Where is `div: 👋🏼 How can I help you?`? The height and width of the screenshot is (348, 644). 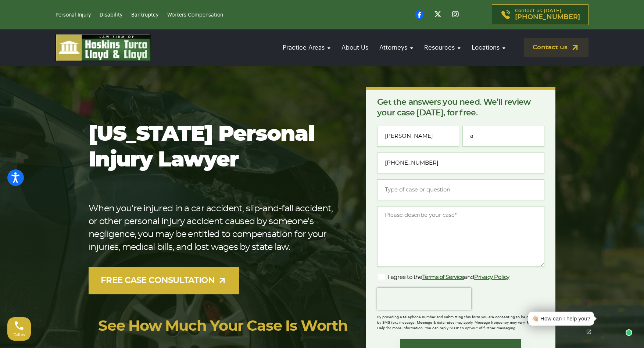 div: 👋🏼 How can I help you? is located at coordinates (561, 319).